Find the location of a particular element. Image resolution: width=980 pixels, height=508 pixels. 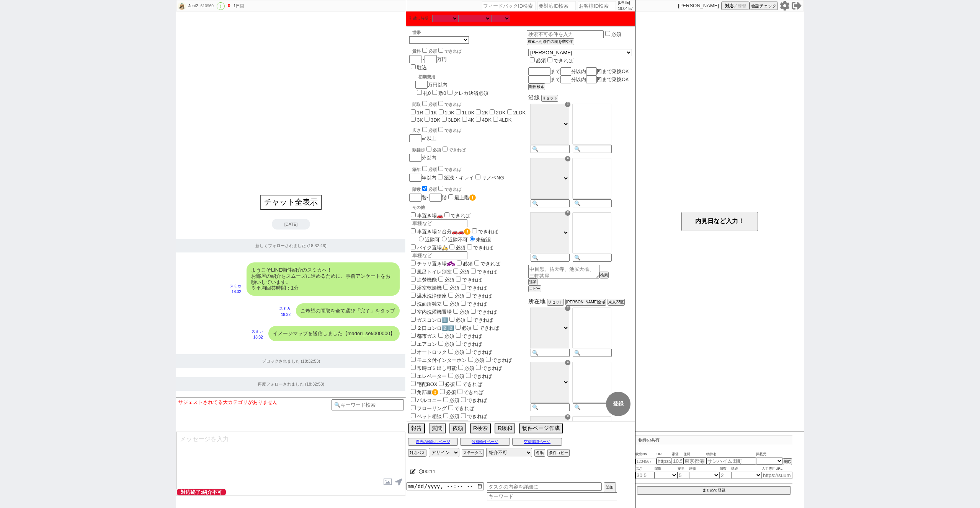

div: 世帯 is located at coordinates (470, 32).